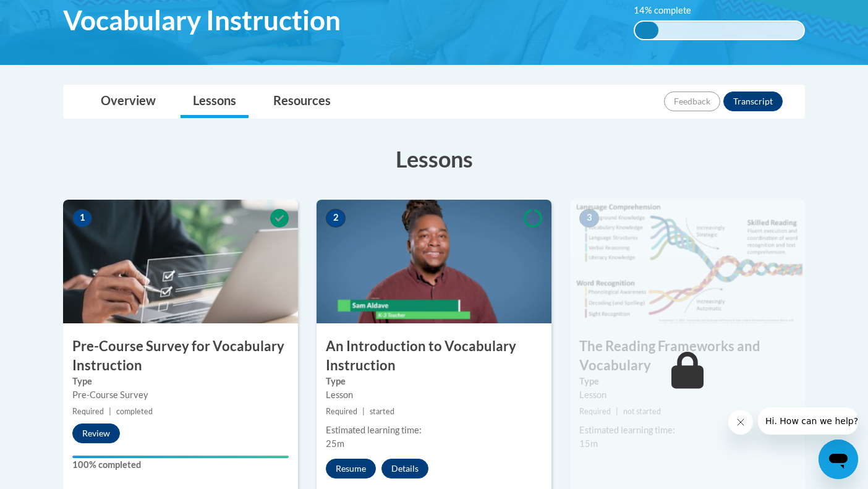 This screenshot has height=489, width=868. I want to click on span: 2, so click(335, 218).